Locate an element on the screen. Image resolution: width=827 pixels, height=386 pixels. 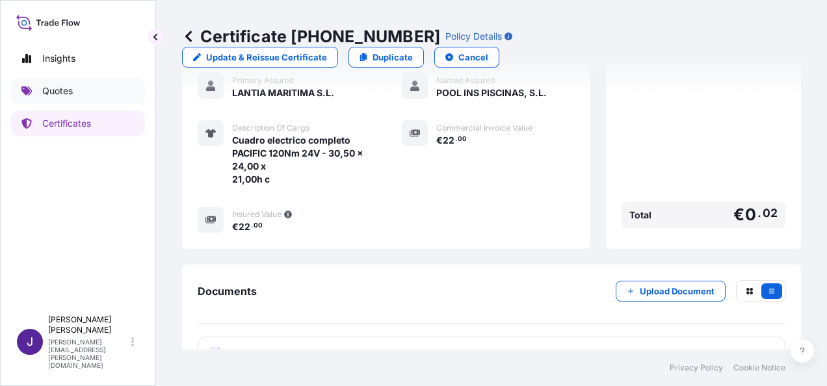
span: Description Of Cargo is located at coordinates (271, 128).